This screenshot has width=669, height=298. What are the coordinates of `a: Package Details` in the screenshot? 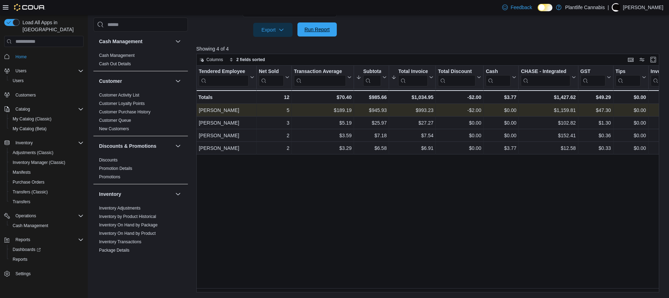 It's located at (114, 250).